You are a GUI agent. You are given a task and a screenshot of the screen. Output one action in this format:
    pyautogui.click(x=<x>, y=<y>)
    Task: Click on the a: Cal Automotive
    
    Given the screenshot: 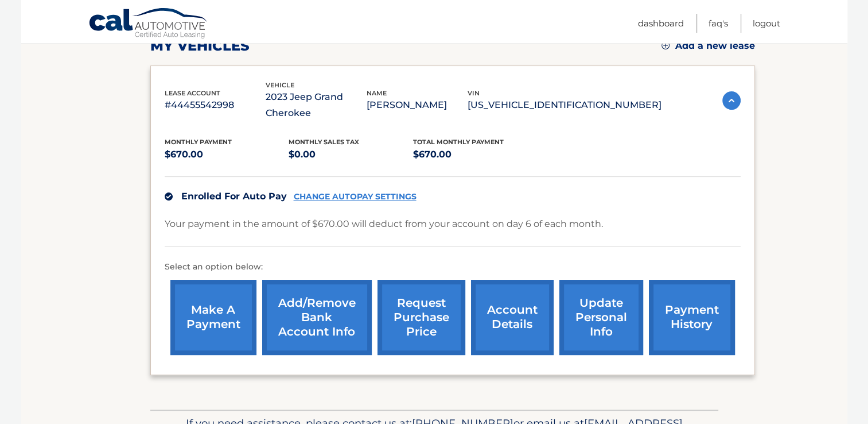 What is the action you would take?
    pyautogui.click(x=149, y=24)
    